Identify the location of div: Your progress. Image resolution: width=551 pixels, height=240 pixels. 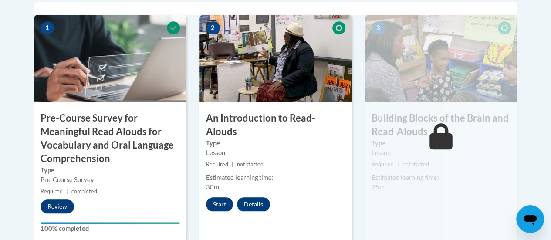
(110, 223).